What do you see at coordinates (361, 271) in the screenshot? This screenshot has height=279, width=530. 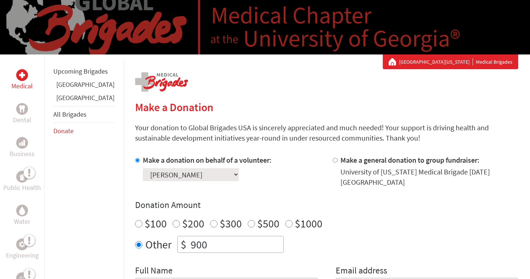 I see `label: Email address` at bounding box center [361, 271].